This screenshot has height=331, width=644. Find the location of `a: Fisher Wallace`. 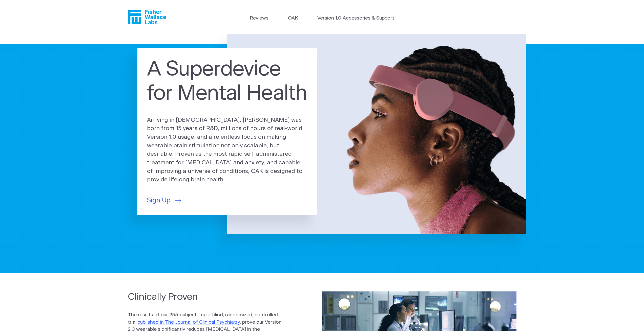

a: Fisher Wallace is located at coordinates (147, 17).